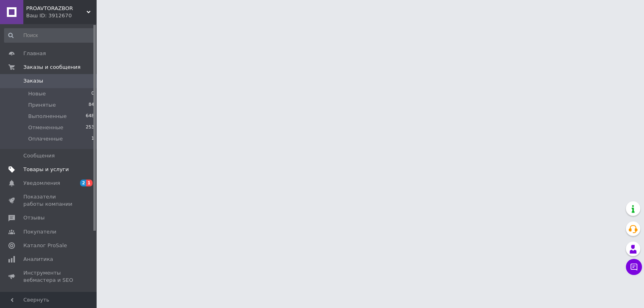  Describe the element at coordinates (37, 94) in the screenshot. I see `span: Новые` at that location.